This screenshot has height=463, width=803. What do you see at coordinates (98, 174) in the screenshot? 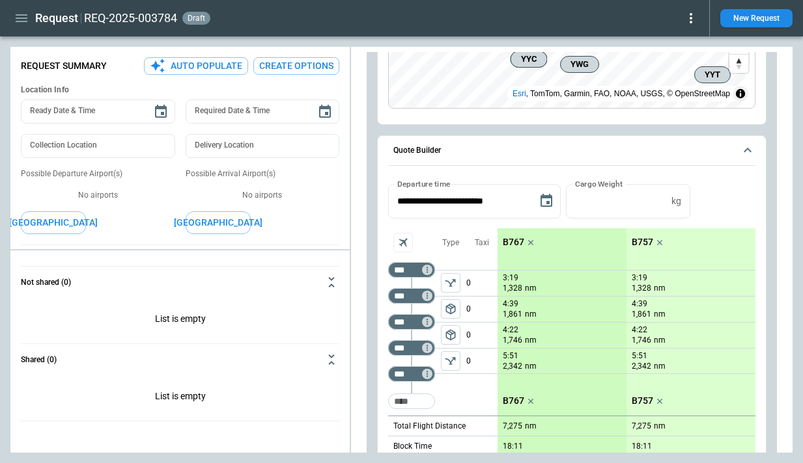
I see `p: Possible Departure Airport(s)` at bounding box center [98, 174].